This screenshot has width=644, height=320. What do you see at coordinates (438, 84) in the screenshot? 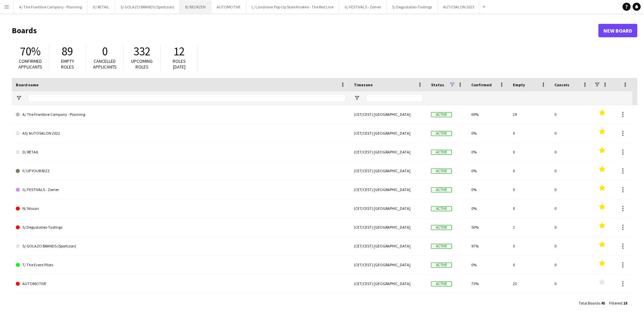
I see `span: Status` at bounding box center [438, 84].